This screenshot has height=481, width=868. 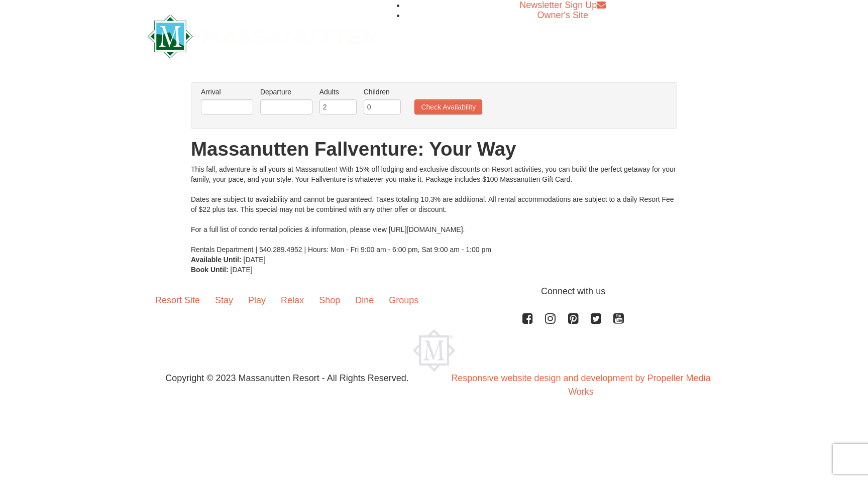 I want to click on a: Massanutten Resort, so click(x=263, y=35).